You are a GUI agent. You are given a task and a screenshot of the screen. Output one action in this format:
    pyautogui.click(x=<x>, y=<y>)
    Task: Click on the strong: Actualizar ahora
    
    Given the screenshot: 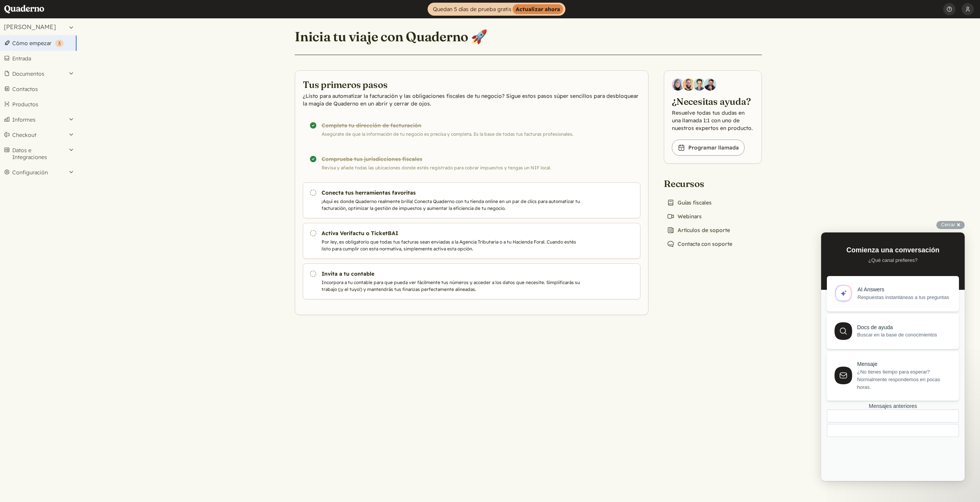 What is the action you would take?
    pyautogui.click(x=538, y=9)
    